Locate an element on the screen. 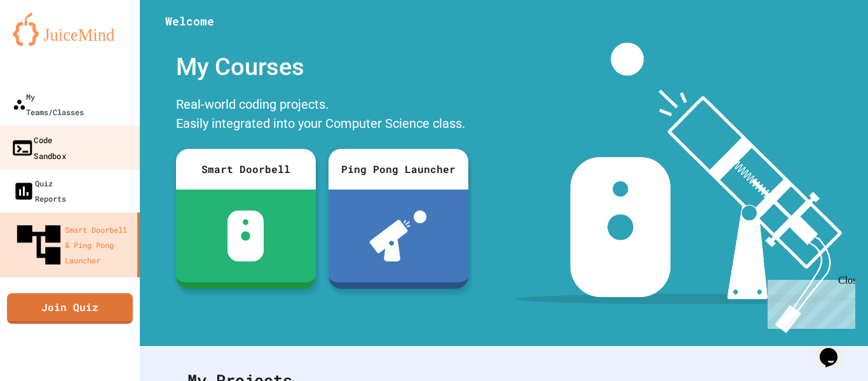  img: logo-orange.svg is located at coordinates (70, 29).